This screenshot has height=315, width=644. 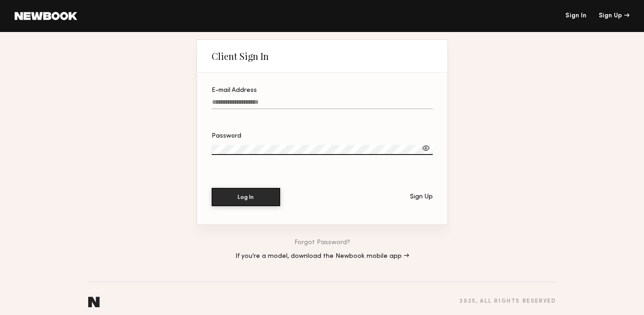 I want to click on div: Password, so click(x=322, y=136).